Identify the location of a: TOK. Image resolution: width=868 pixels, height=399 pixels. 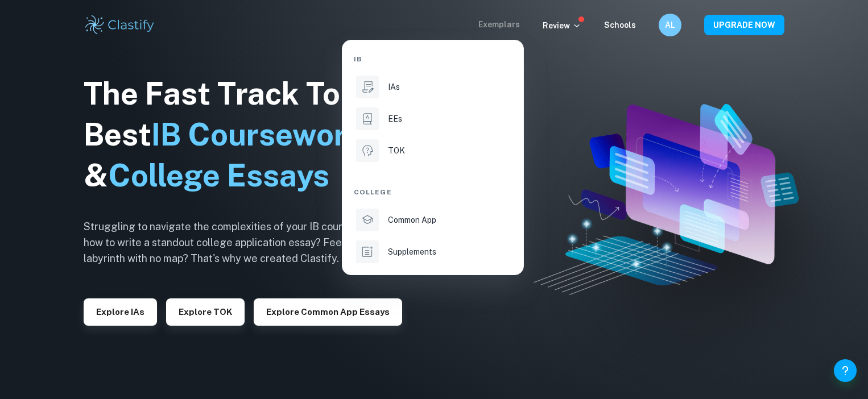
(433, 151).